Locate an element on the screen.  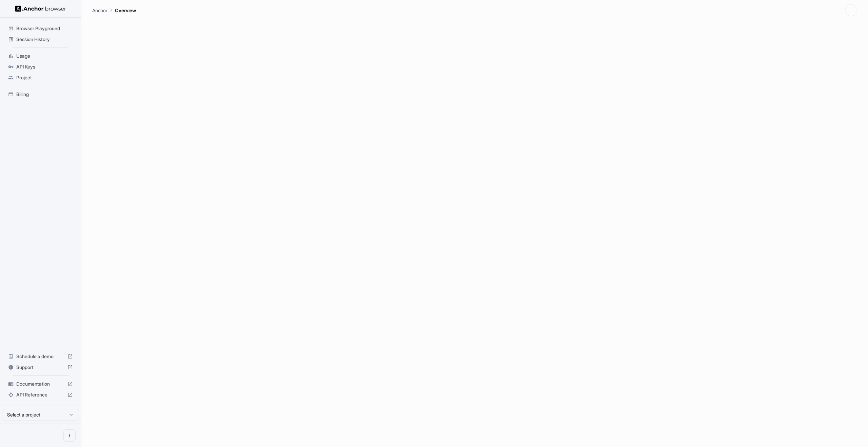
img: Anchor Logo is located at coordinates (40, 8).